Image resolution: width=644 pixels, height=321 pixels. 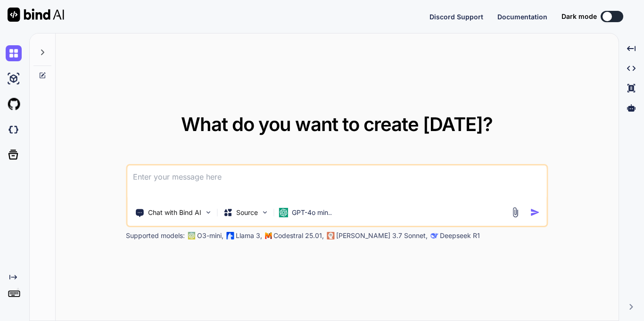 I want to click on p: Source, so click(x=247, y=213).